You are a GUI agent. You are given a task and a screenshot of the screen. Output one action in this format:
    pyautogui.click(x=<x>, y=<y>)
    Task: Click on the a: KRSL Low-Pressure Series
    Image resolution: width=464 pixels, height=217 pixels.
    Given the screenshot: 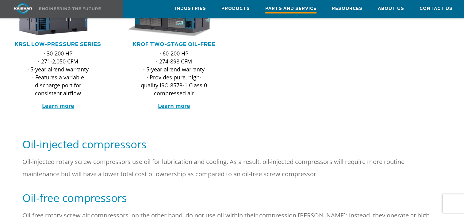 What is the action you would take?
    pyautogui.click(x=58, y=44)
    